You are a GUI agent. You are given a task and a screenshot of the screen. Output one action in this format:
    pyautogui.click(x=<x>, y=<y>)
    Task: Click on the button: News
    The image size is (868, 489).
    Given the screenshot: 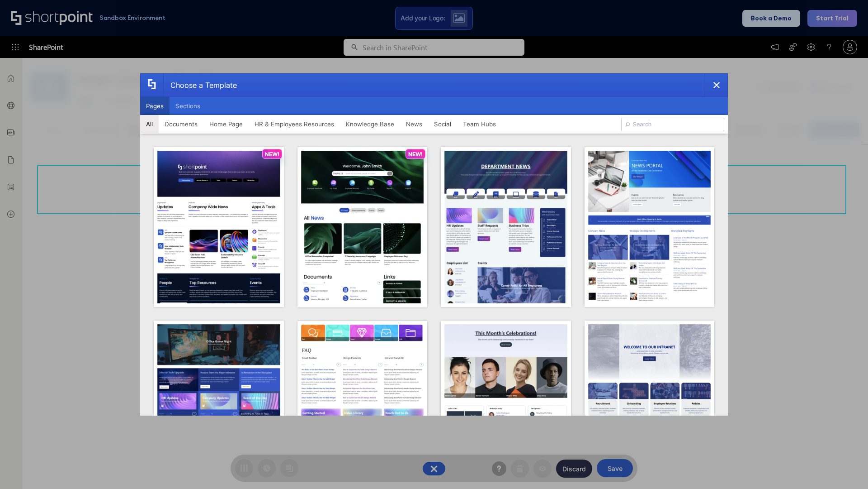 What is the action you would take?
    pyautogui.click(x=415, y=124)
    